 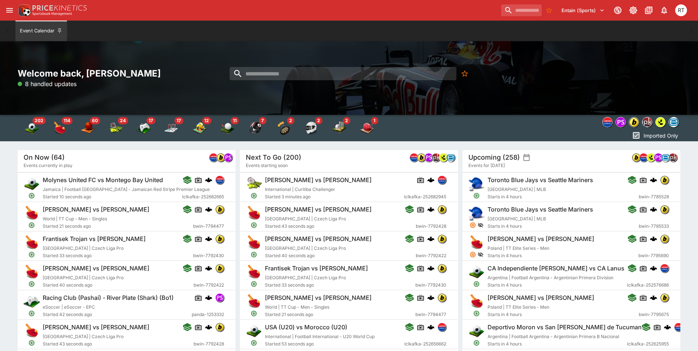 I want to click on img: PriceKinetics Logo, so click(x=24, y=10).